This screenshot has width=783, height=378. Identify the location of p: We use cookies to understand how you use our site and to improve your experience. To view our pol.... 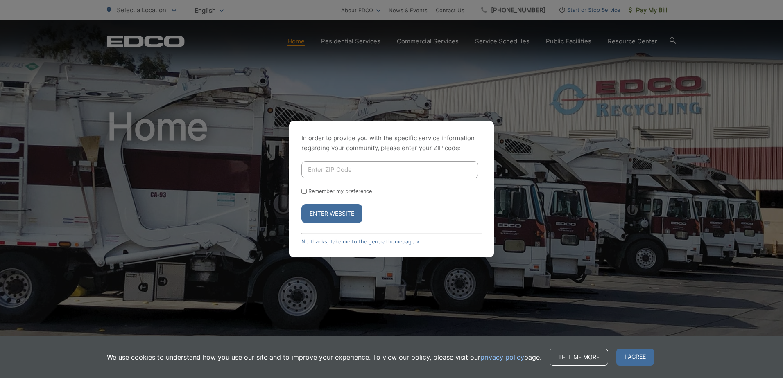
(324, 357).